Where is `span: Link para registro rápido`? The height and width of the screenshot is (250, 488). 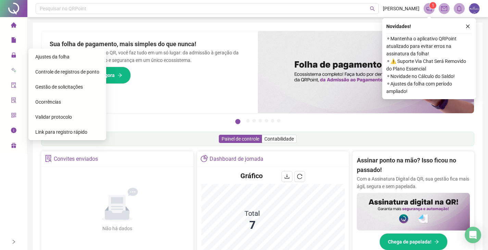 span: Link para registro rápido is located at coordinates (61, 132).